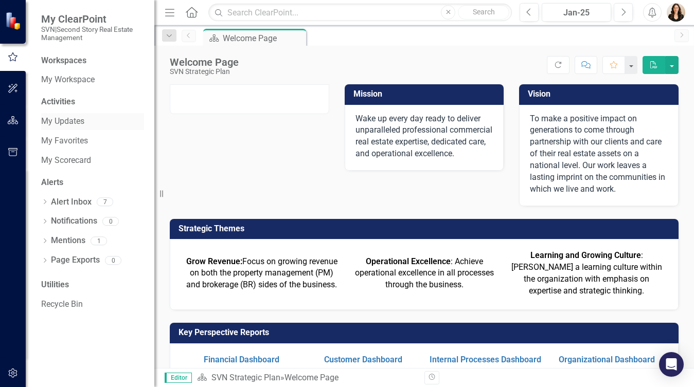  What do you see at coordinates (93, 304) in the screenshot?
I see `a: Recycle Bin` at bounding box center [93, 304].